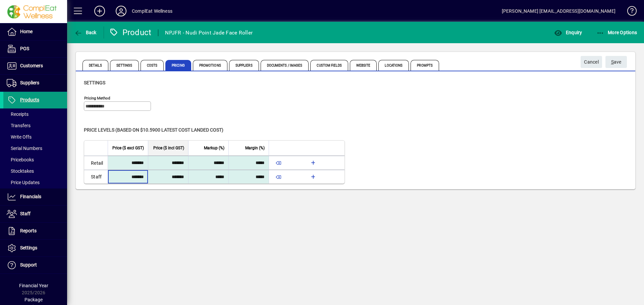 The height and width of the screenshot is (305, 644). I want to click on span: Cancel, so click(592, 62).